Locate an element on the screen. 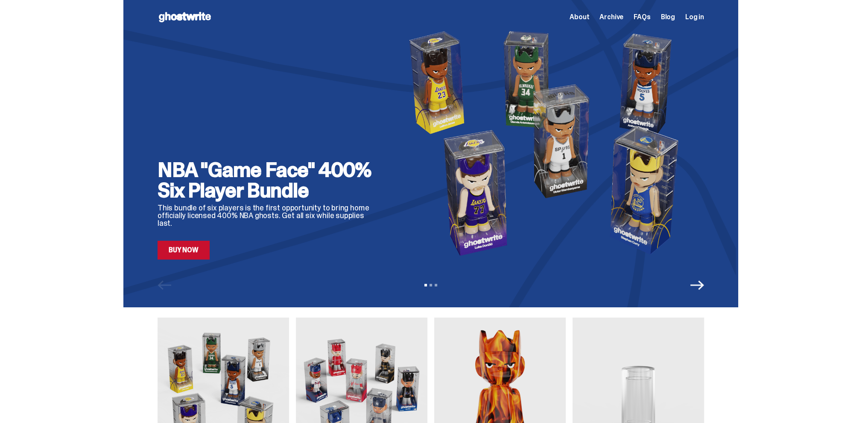 The height and width of the screenshot is (423, 868). span: Archive is located at coordinates (611, 17).